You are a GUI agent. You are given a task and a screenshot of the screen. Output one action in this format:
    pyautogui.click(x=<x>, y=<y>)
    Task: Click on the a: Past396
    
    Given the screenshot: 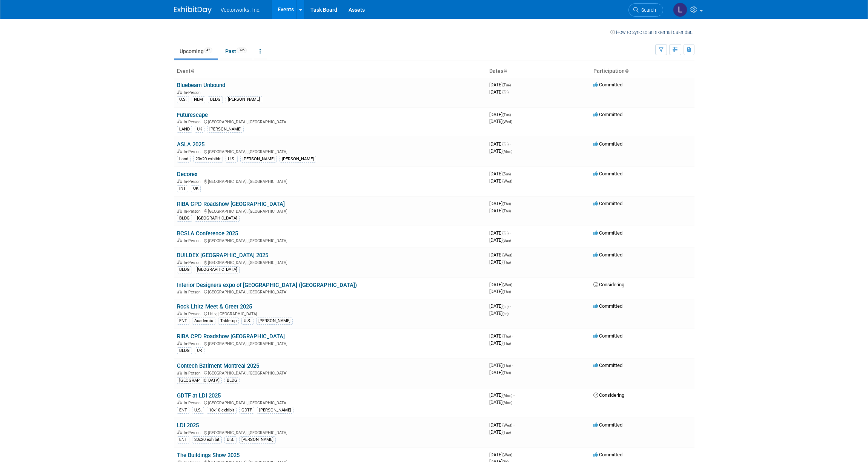 What is the action you would take?
    pyautogui.click(x=235, y=51)
    